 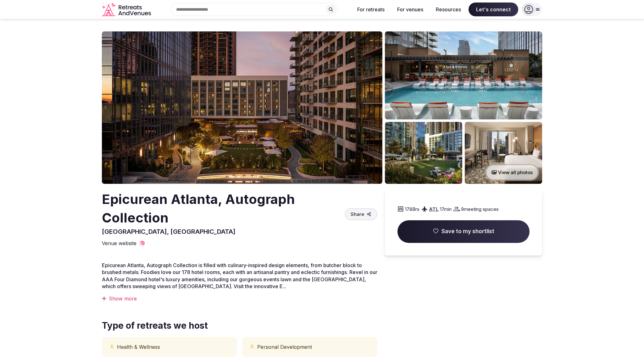 What do you see at coordinates (155, 325) in the screenshot?
I see `span: Type of retreats we host` at bounding box center [155, 325].